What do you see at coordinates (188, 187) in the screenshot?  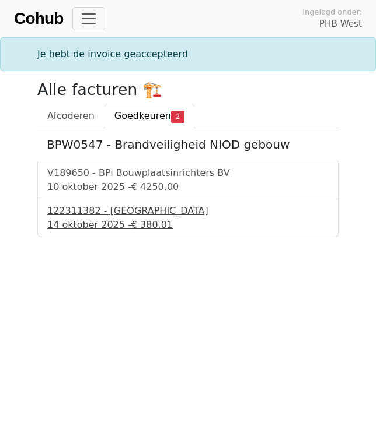 I see `div: 10 oktober 2025 -` at bounding box center [188, 187].